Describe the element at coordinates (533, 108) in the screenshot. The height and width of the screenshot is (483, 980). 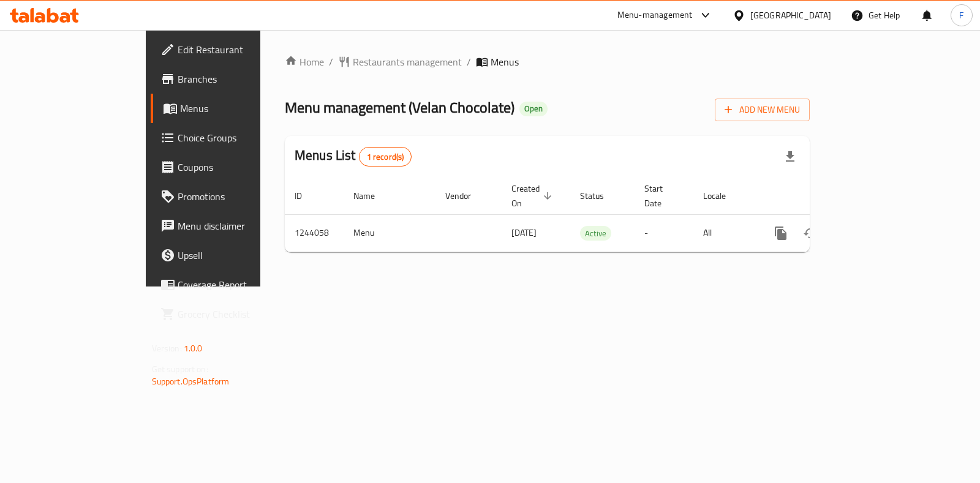
I see `span: Open` at that location.